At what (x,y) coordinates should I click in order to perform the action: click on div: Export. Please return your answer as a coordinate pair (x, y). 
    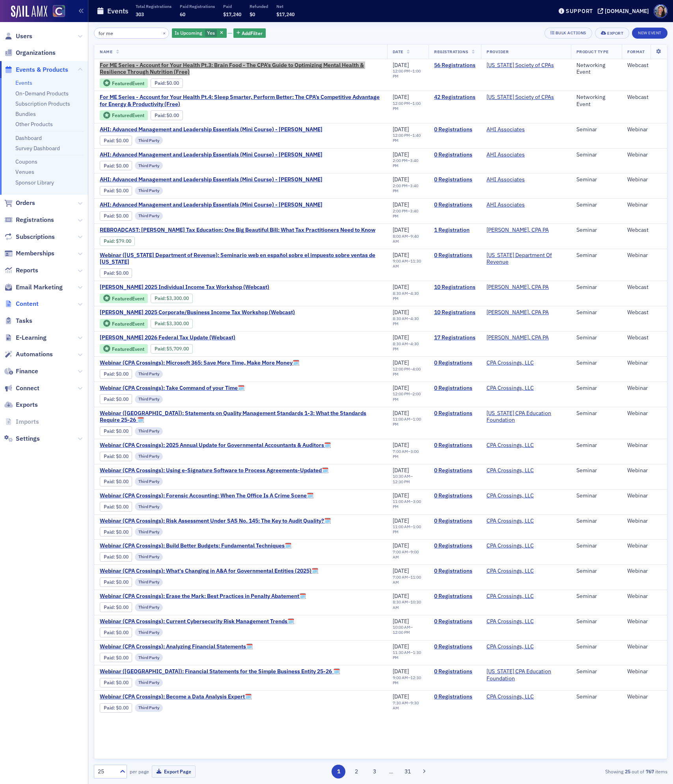
    Looking at the image, I should click on (615, 33).